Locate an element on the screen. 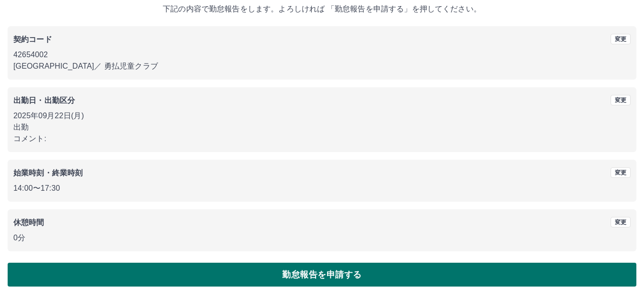  b: 契約コード is located at coordinates (32, 39).